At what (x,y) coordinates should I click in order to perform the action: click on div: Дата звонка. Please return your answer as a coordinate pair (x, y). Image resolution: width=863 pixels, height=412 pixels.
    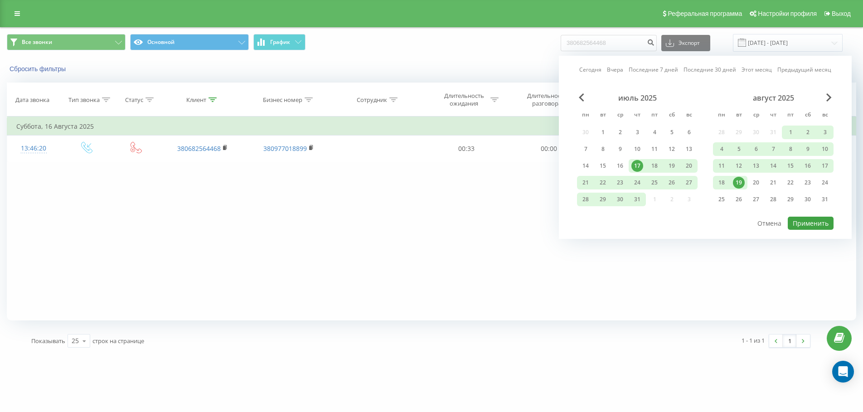
    Looking at the image, I should click on (32, 100).